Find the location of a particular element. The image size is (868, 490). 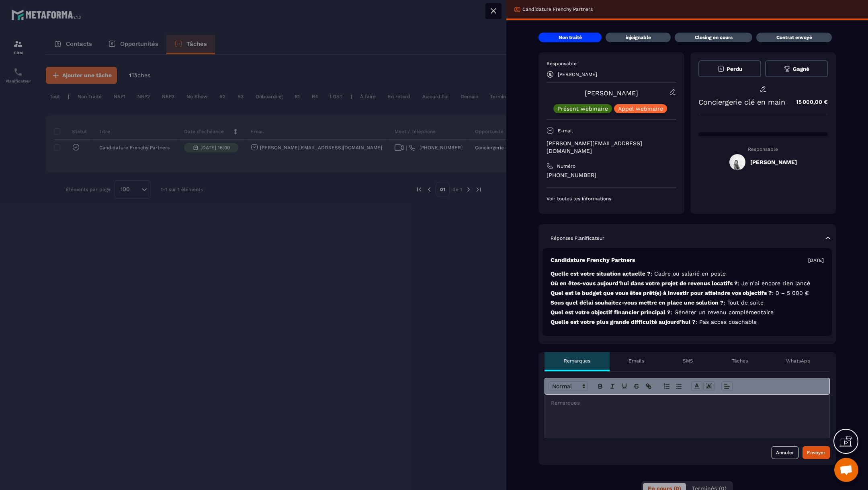

p: Closing en cours is located at coordinates (714, 37).